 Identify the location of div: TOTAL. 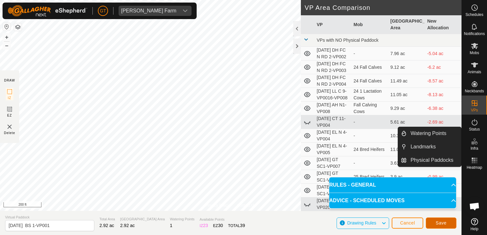
(237, 226).